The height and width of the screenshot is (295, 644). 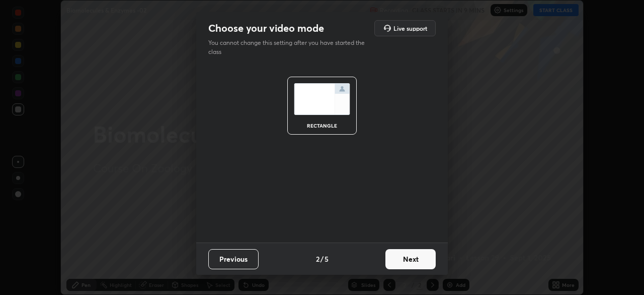 What do you see at coordinates (322, 126) in the screenshot?
I see `div: rectangle` at bounding box center [322, 126].